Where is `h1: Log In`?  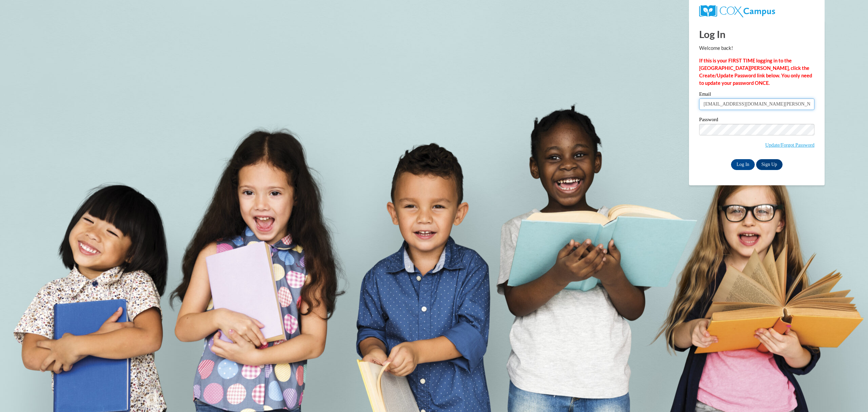
h1: Log In is located at coordinates (757, 34).